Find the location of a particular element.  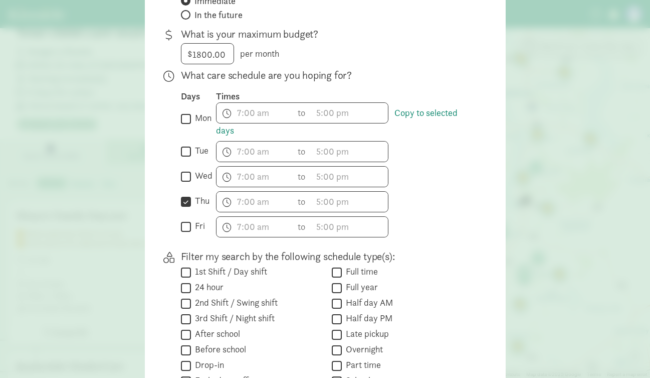

label: 24 hour is located at coordinates (207, 287).